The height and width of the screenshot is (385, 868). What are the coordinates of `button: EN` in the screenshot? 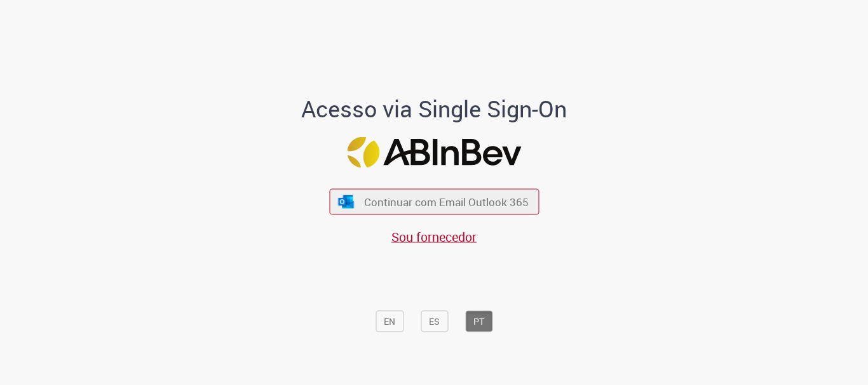 It's located at (390, 322).